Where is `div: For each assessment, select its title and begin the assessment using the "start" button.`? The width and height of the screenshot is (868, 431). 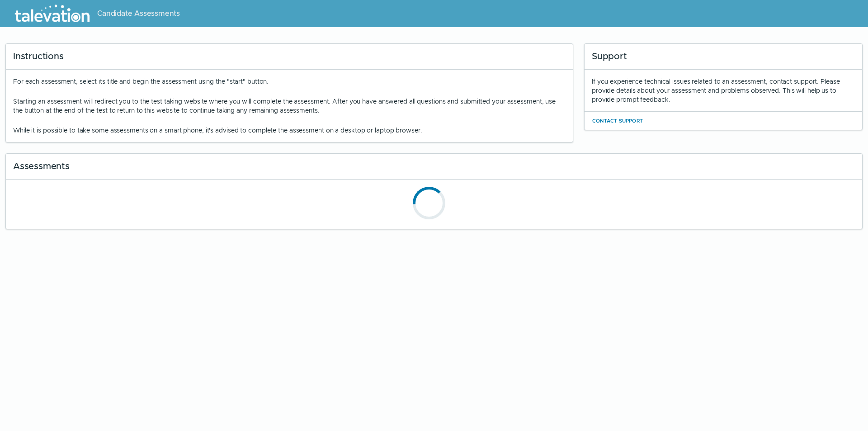
div: For each assessment, select its title and begin the assessment using the "start" button. is located at coordinates (289, 106).